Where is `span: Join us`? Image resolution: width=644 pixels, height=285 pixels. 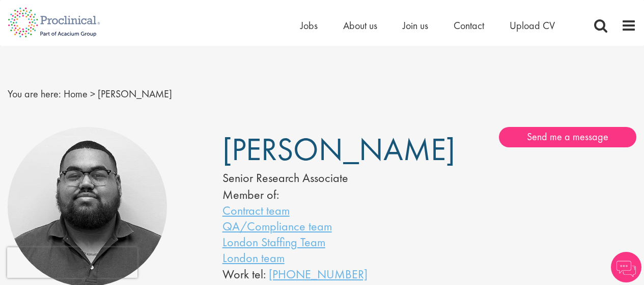 span: Join us is located at coordinates (416, 25).